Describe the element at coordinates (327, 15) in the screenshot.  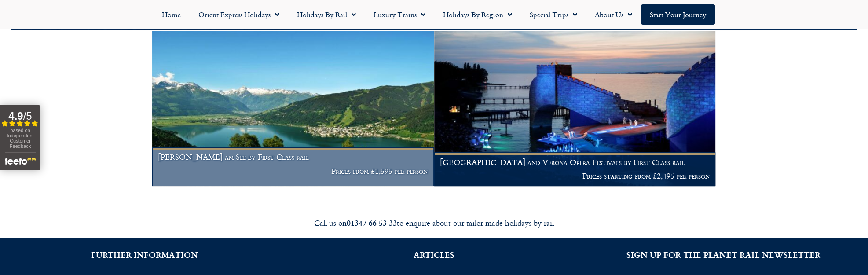
I see `a: Holidays by Rail` at that location.